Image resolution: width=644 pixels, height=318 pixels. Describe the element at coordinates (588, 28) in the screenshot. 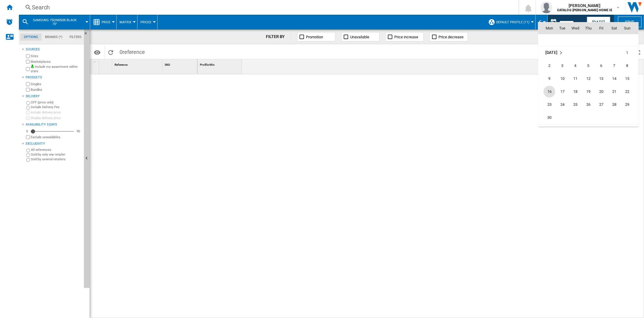

I see `th: Thu` at that location.